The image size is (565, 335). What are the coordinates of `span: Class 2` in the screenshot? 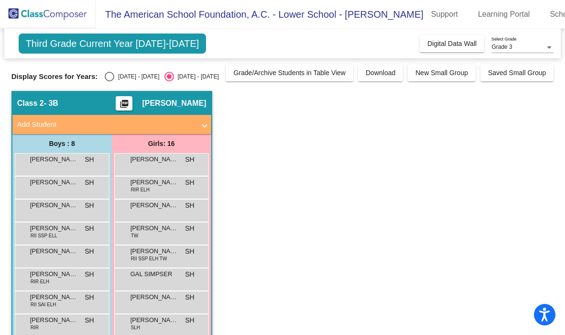 It's located at (31, 103).